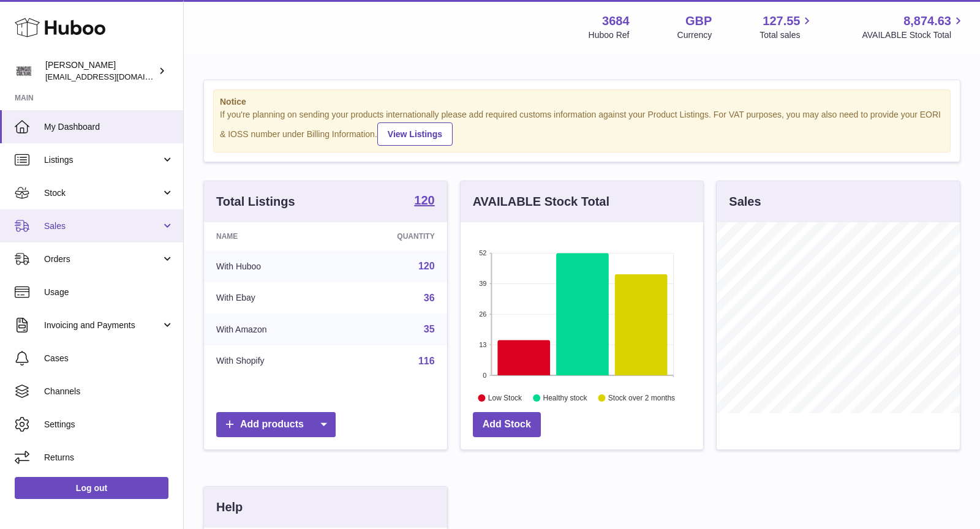 The height and width of the screenshot is (529, 980). I want to click on a: View Listings, so click(415, 134).